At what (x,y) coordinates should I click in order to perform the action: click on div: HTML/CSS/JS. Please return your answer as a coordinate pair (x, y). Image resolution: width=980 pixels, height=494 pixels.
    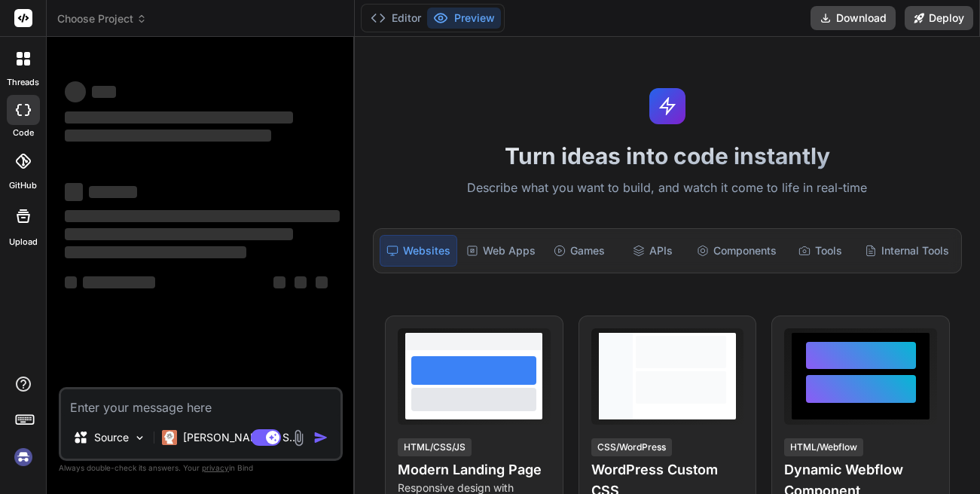
    Looking at the image, I should click on (434, 447).